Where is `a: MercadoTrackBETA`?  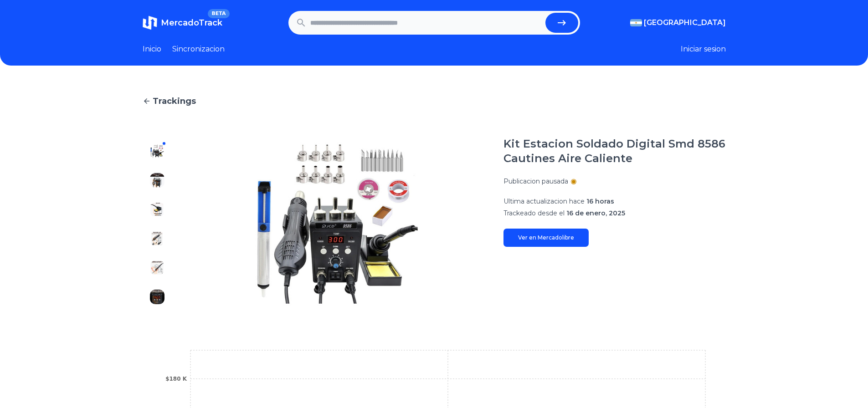 a: MercadoTrackBETA is located at coordinates (182, 23).